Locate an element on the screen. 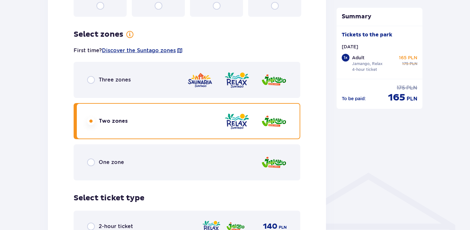 The width and height of the screenshot is (470, 230). font: 165 PLN is located at coordinates (408, 58).